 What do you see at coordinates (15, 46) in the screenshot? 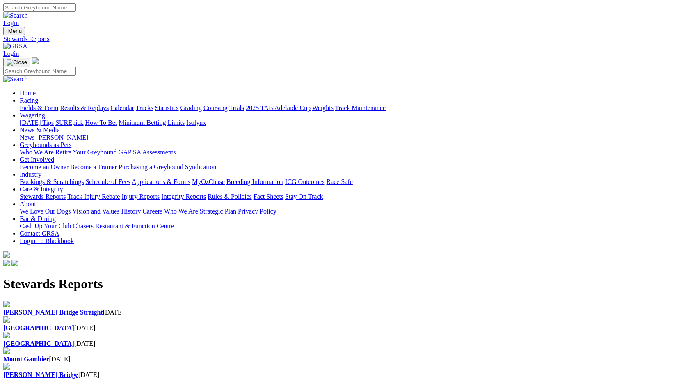
I see `img: GRSA` at bounding box center [15, 46].